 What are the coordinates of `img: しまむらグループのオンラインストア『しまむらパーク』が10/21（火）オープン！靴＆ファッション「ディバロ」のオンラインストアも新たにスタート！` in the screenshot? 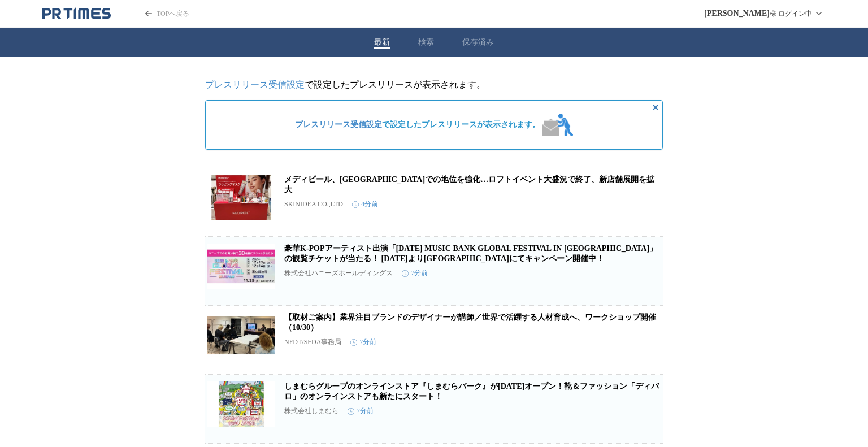 It's located at (241, 404).